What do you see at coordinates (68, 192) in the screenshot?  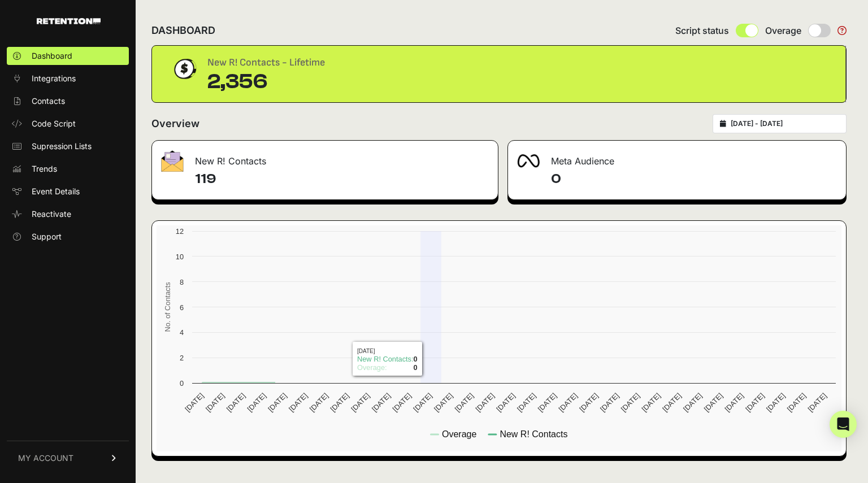 I see `a: Event Details` at bounding box center [68, 192].